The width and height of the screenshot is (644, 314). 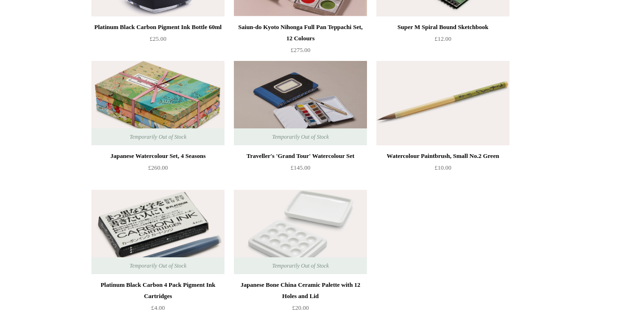 What do you see at coordinates (158, 38) in the screenshot?
I see `span: £25.00` at bounding box center [158, 38].